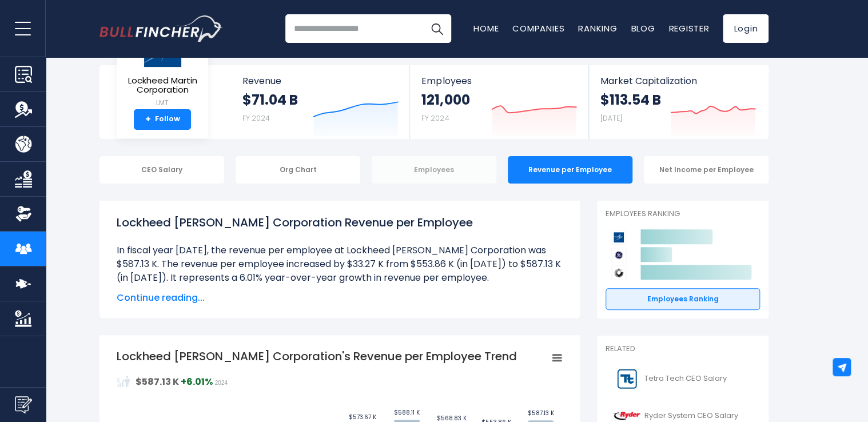  What do you see at coordinates (162, 69) in the screenshot?
I see `a: Lockheed Martin Corporation LMT` at bounding box center [162, 69].